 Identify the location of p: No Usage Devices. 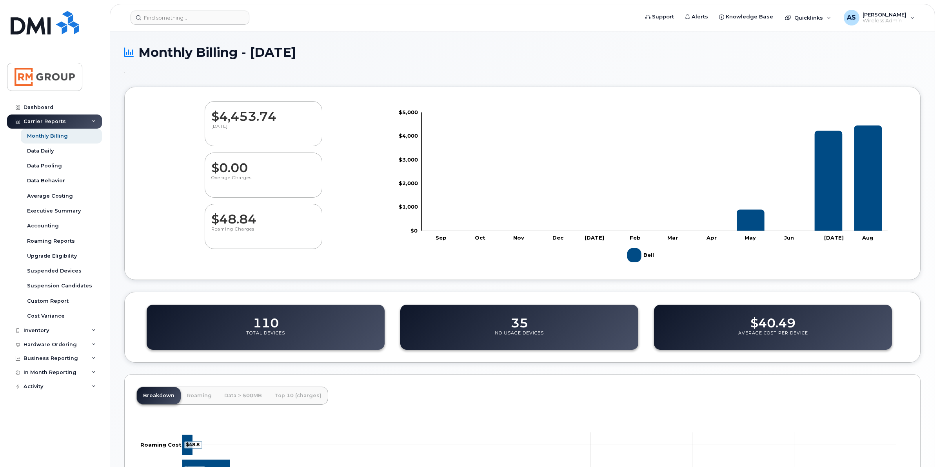
(519, 337).